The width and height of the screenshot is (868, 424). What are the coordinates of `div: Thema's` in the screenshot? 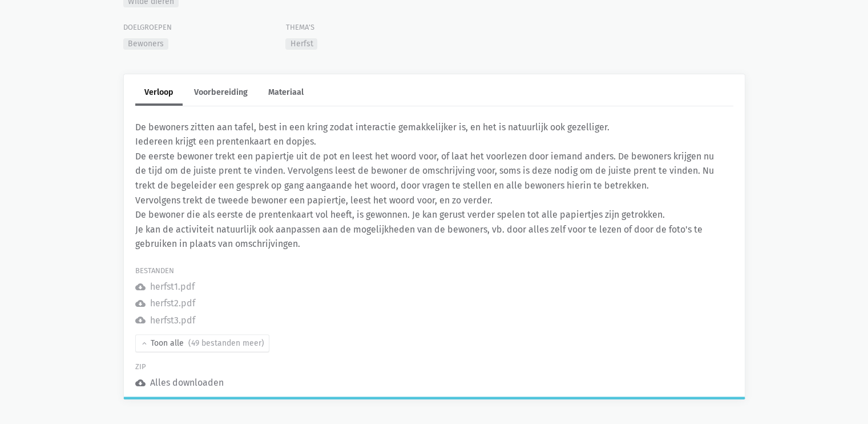 It's located at (352, 27).